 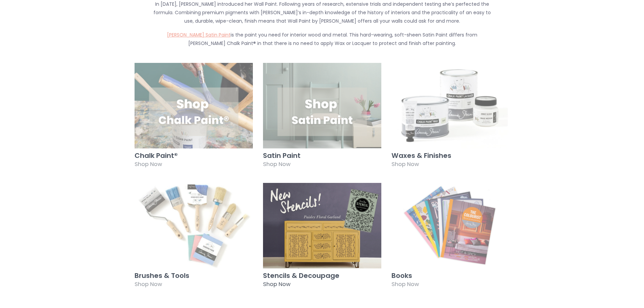 I want to click on a: Brushes & Tools Shop Now, so click(x=194, y=238).